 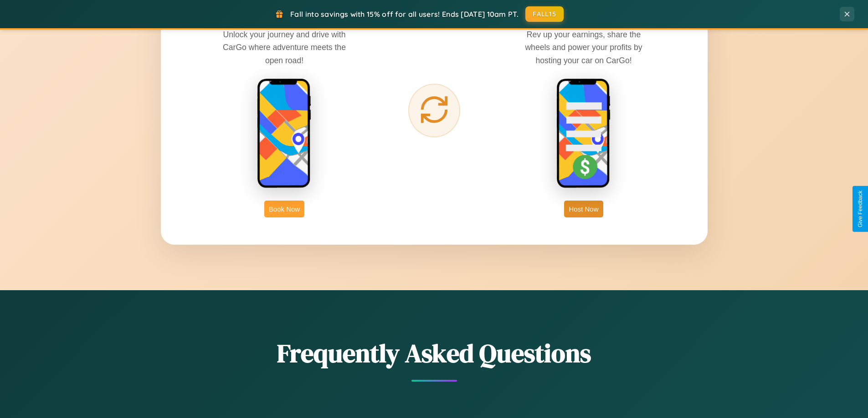 I want to click on button: Host Now, so click(x=583, y=209).